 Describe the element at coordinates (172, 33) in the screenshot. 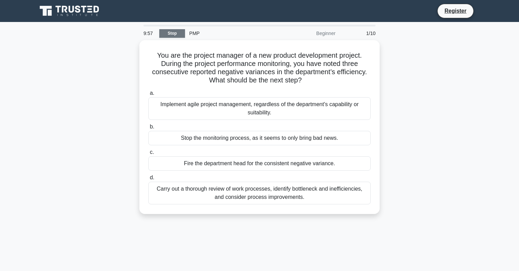

I see `a: Stop` at that location.